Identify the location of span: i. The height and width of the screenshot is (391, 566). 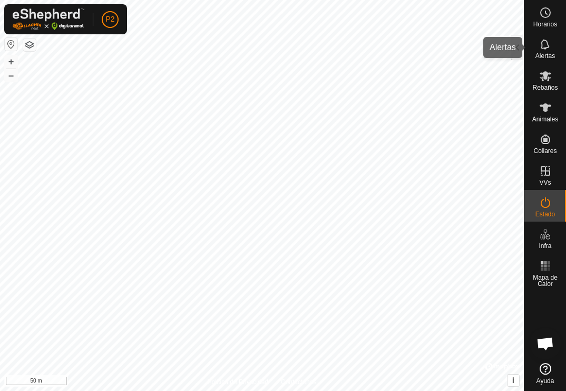
(513, 379).